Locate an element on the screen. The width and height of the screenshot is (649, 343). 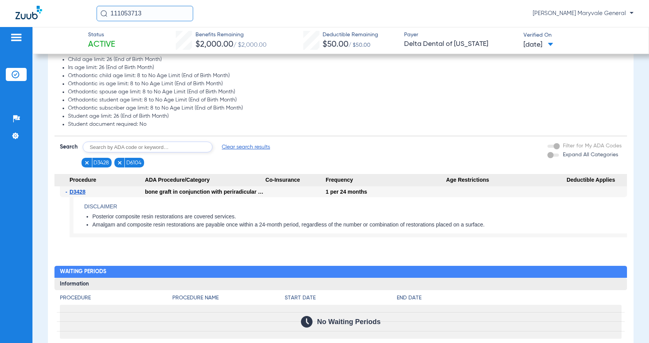
li: Orthodontic child age limit: 8 to No Age Limit (End of Birth Month) is located at coordinates (345, 76).